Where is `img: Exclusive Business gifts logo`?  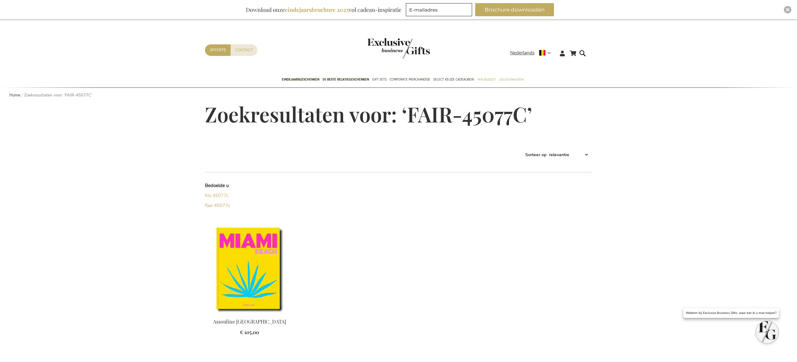 img: Exclusive Business gifts logo is located at coordinates (399, 48).